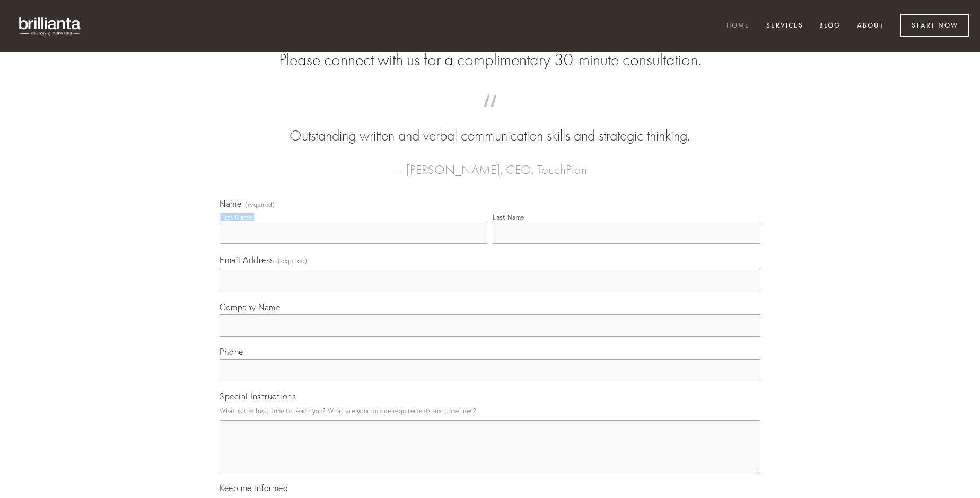 The width and height of the screenshot is (980, 498). Describe the element at coordinates (490, 411) in the screenshot. I see `p: What is the best time to reach you? What are your unique requirements and timelines?` at that location.